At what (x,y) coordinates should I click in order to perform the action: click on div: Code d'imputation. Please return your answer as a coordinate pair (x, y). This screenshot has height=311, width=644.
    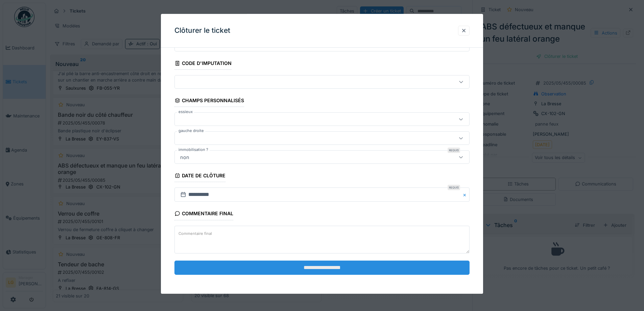
    Looking at the image, I should click on (203, 64).